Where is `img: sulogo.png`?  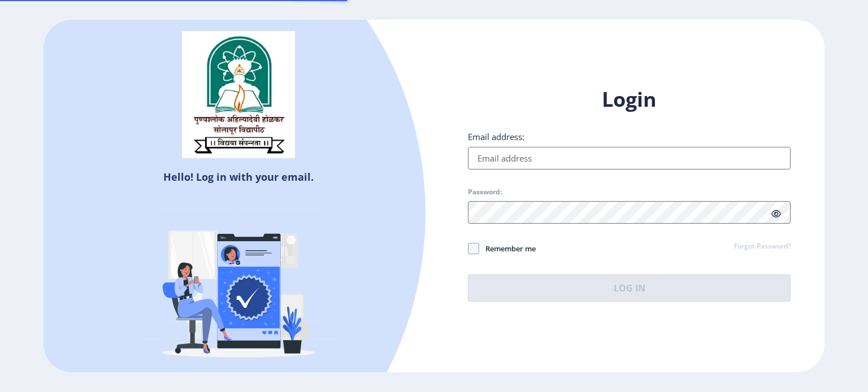 img: sulogo.png is located at coordinates (239, 95).